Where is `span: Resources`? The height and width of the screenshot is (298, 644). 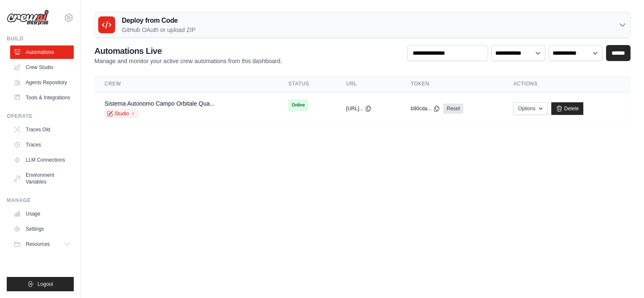 span: Resources is located at coordinates (37, 245).